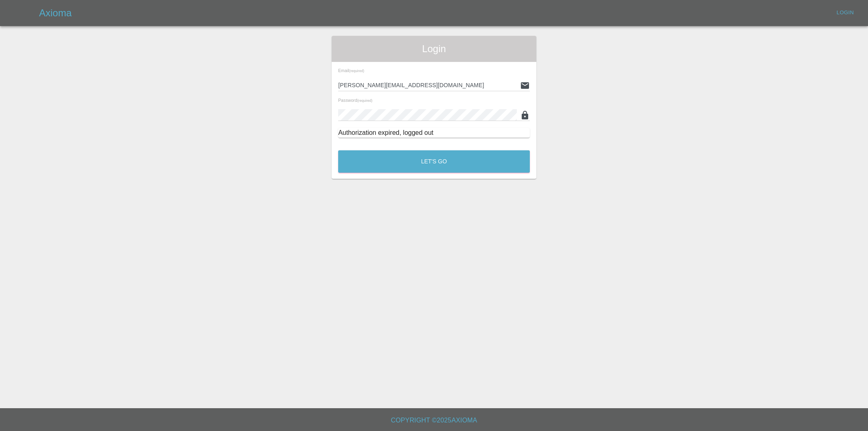  I want to click on h5: Axioma, so click(55, 13).